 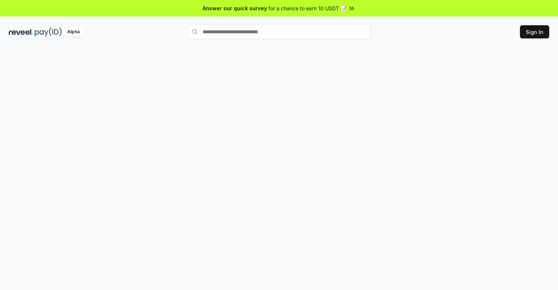 I want to click on div: Alpha, so click(x=73, y=32).